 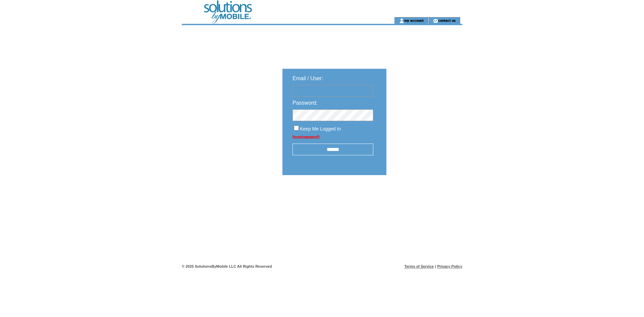 What do you see at coordinates (402, 21) in the screenshot?
I see `img: account_icon.gif;jsessionid=3F917946135AE13104B564AE57B5AB1A` at bounding box center [402, 21].